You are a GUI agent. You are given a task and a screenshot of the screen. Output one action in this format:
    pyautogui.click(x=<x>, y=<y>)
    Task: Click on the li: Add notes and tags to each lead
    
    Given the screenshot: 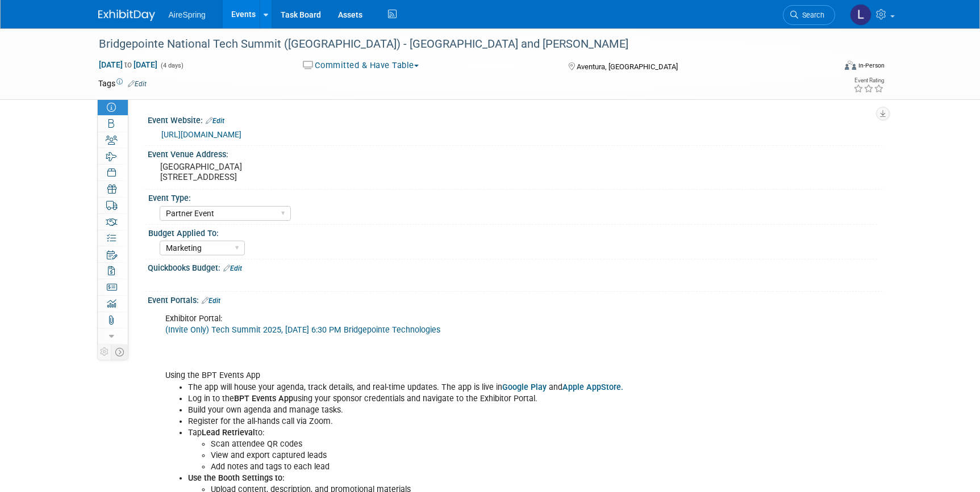 What is the action you would take?
    pyautogui.click(x=473, y=467)
    